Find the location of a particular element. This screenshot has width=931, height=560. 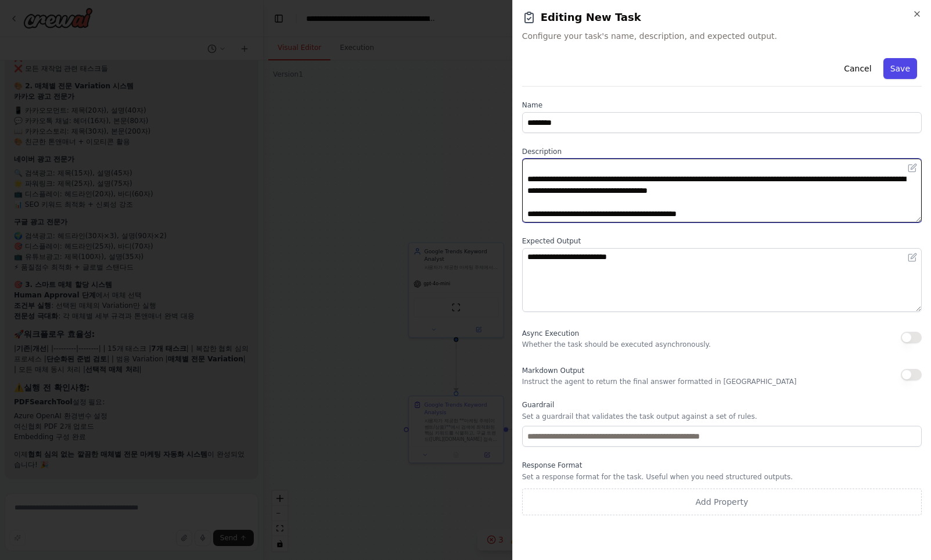

span: Async Execution is located at coordinates (551, 333).